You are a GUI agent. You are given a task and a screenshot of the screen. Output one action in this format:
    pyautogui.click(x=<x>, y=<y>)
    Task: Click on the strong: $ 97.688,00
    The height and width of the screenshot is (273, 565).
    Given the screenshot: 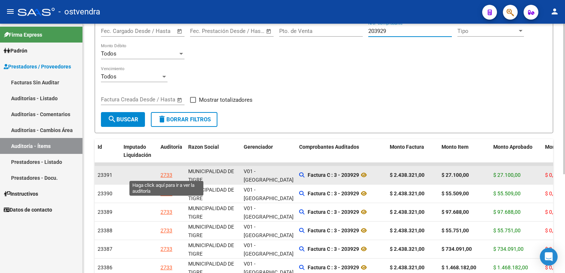 What is the action you would take?
    pyautogui.click(x=455, y=212)
    